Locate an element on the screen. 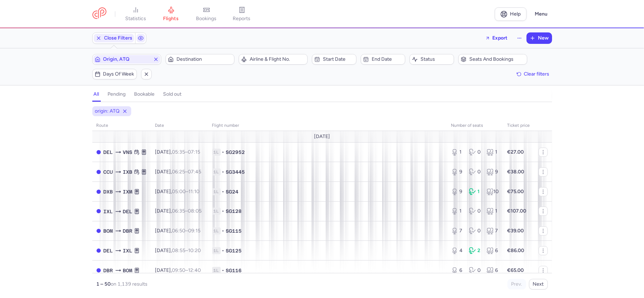 The image size is (644, 298). span: Status is located at coordinates (436, 59).